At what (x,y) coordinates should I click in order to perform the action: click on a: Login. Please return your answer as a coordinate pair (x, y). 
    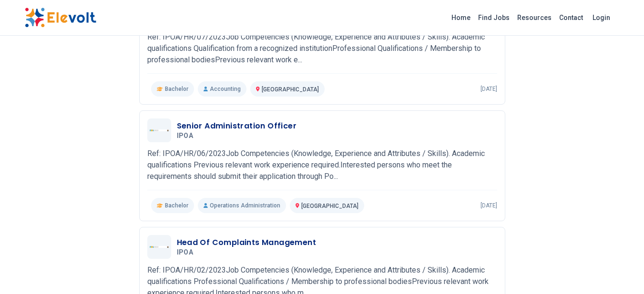
    Looking at the image, I should click on (601, 17).